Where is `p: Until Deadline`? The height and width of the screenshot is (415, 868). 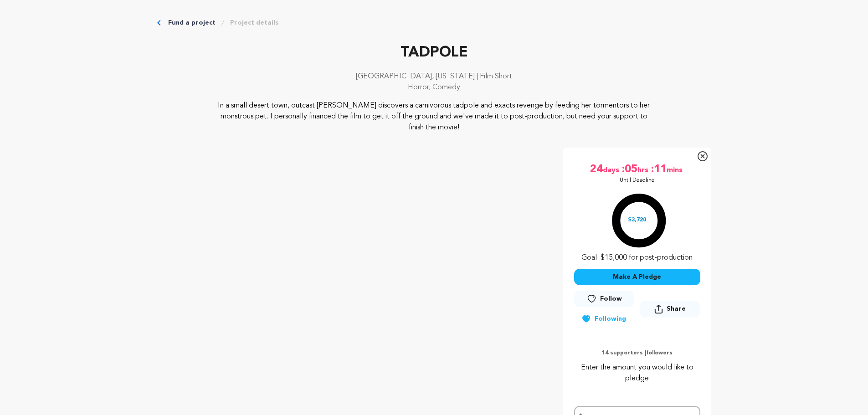 p: Until Deadline is located at coordinates (637, 181).